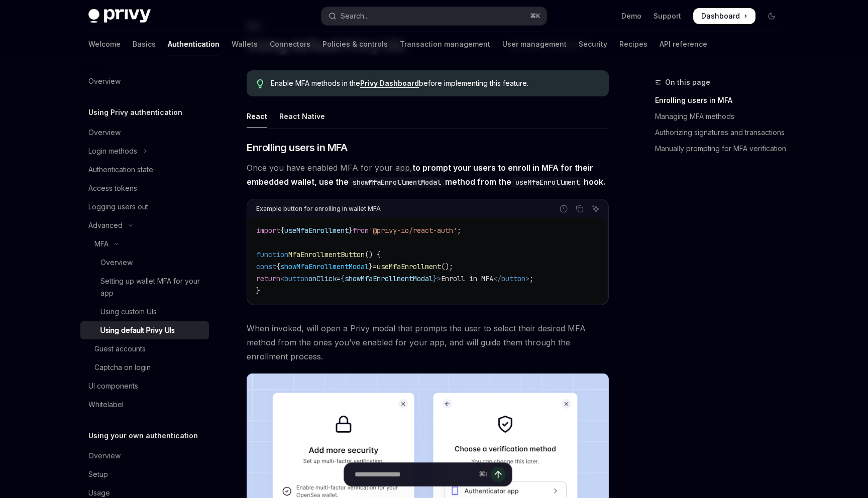  What do you see at coordinates (145, 312) in the screenshot?
I see `a: Using custom UIs` at bounding box center [145, 312].